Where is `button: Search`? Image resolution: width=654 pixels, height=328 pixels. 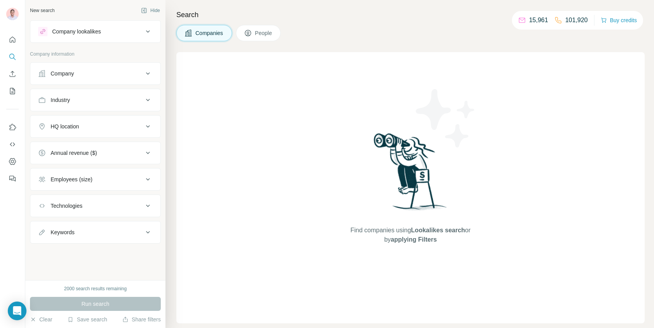 button: Search is located at coordinates (12, 57).